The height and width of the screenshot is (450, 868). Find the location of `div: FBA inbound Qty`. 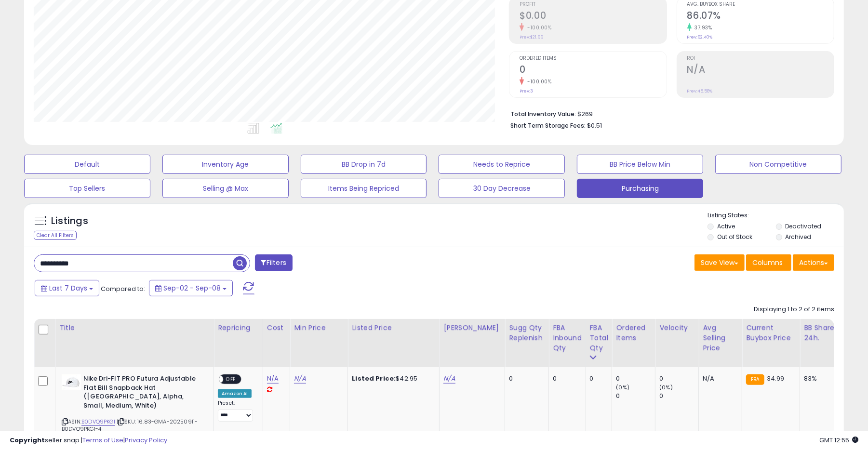

div: FBA inbound Qty is located at coordinates (567, 338).